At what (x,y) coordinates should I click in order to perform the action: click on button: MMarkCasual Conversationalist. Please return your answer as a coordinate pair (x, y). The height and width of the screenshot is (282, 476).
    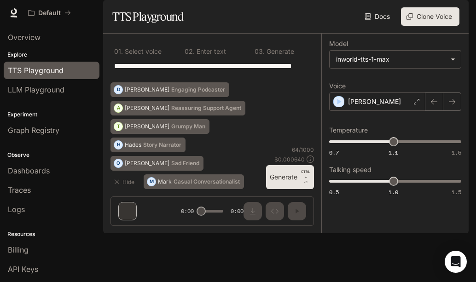
    Looking at the image, I should click on (194, 182).